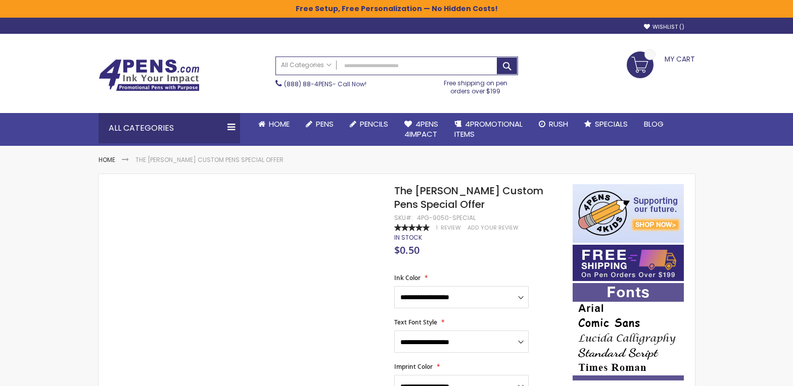  Describe the element at coordinates (488, 129) in the screenshot. I see `span: 4PROMOTIONAL ITEMS` at that location.